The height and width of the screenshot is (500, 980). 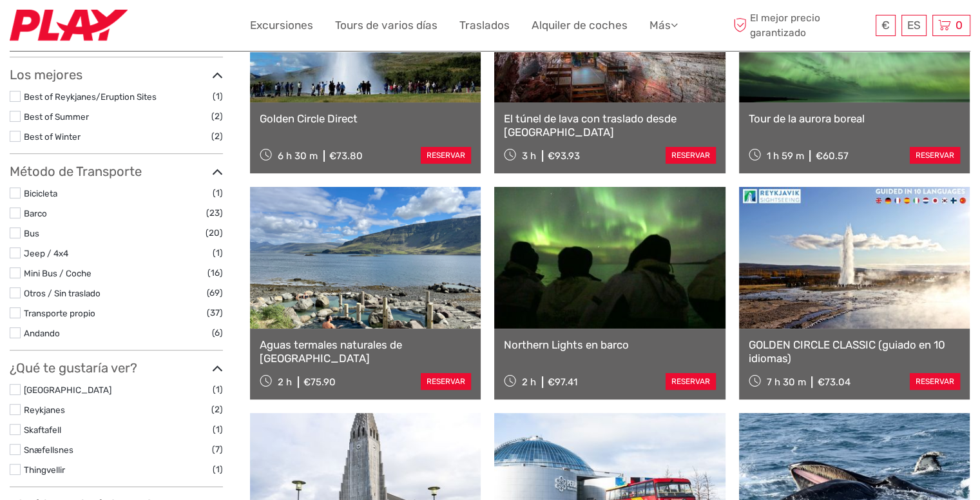 What do you see at coordinates (31, 233) in the screenshot?
I see `a: Bus` at bounding box center [31, 233].